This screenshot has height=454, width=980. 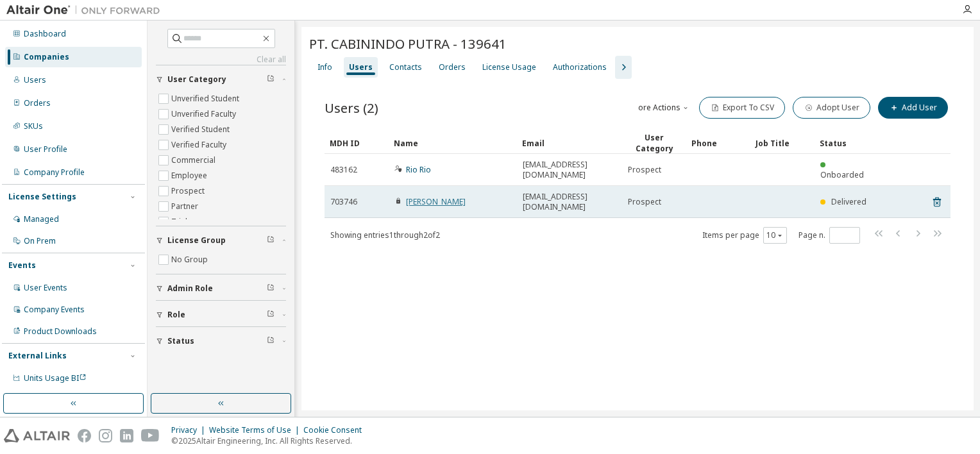 What do you see at coordinates (54, 310) in the screenshot?
I see `div: Company Events` at bounding box center [54, 310].